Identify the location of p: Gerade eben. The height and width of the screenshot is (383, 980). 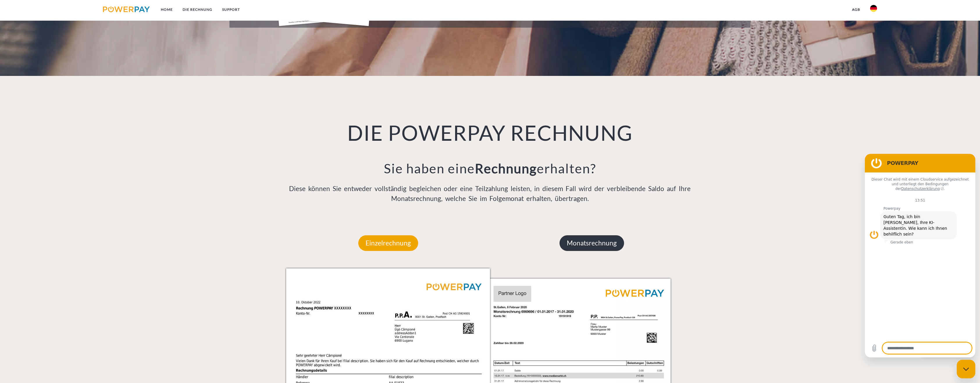
(37, 88).